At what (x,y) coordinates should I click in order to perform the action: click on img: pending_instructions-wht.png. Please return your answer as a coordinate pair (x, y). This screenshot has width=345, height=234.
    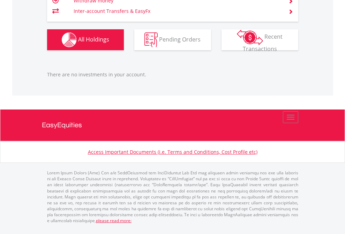
    Looking at the image, I should click on (151, 40).